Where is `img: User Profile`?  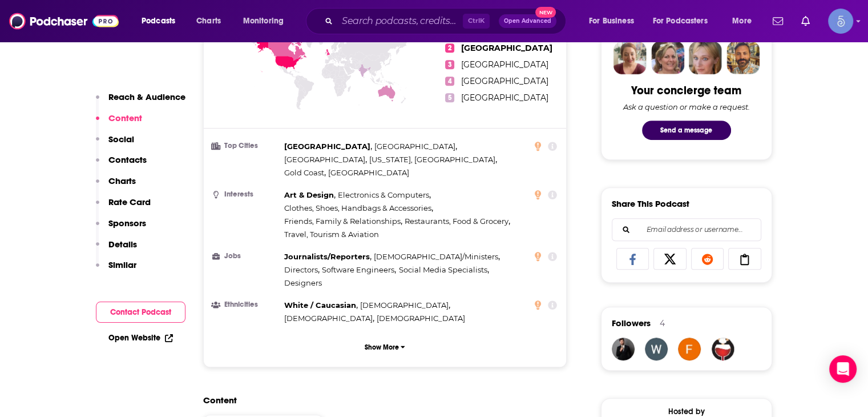 img: User Profile is located at coordinates (840, 21).